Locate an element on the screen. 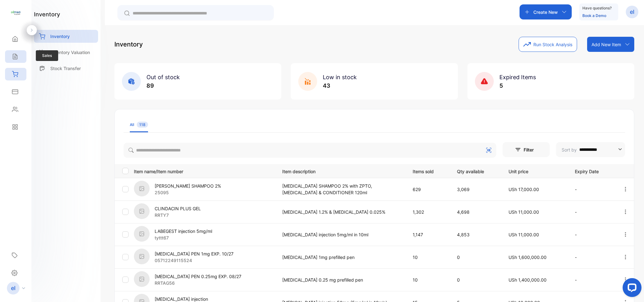  a: Book a Demo is located at coordinates (594, 15).